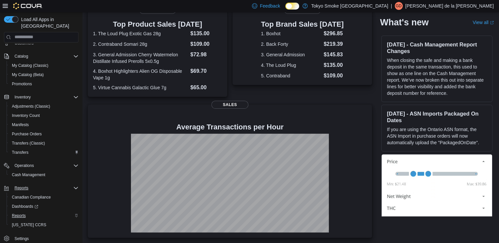 Image resolution: width=499 pixels, height=243 pixels. What do you see at coordinates (20, 153) in the screenshot?
I see `a: Transfers` at bounding box center [20, 153].